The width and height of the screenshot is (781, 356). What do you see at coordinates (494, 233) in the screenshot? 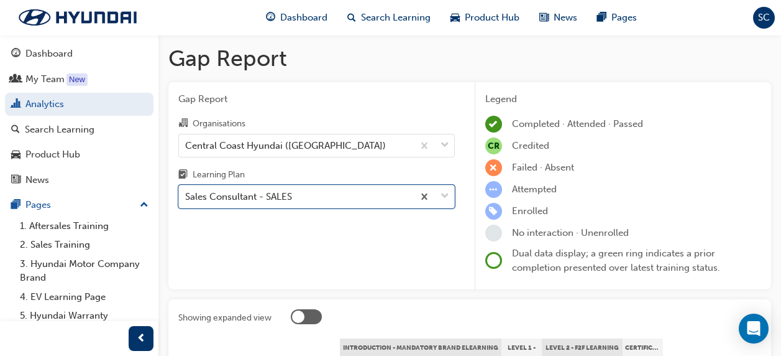
I see `span: learningRecordVerb_NONE-icon` at bounding box center [494, 233].